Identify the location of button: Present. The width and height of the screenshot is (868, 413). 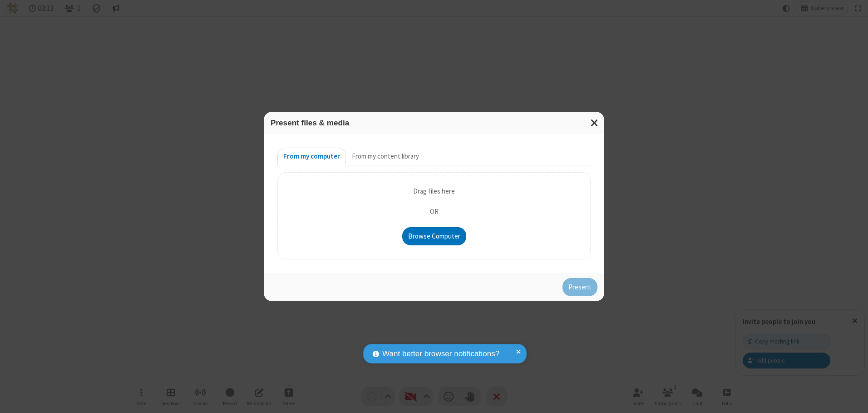
(580, 287).